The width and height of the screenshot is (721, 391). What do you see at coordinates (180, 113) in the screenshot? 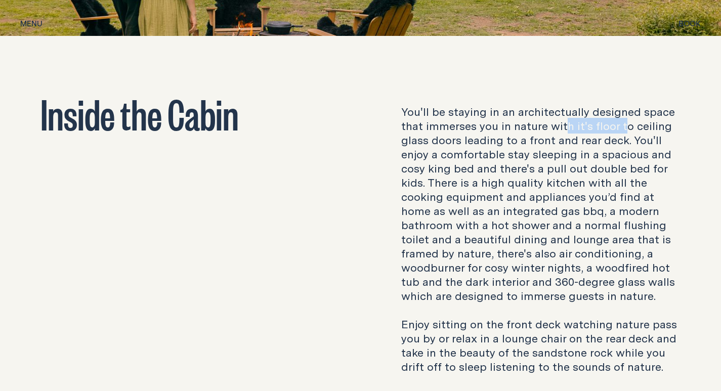
I see `h2: Inside the Cabin` at bounding box center [180, 113].